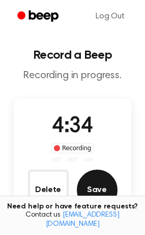  I want to click on button: Save Audio Record, so click(97, 190).